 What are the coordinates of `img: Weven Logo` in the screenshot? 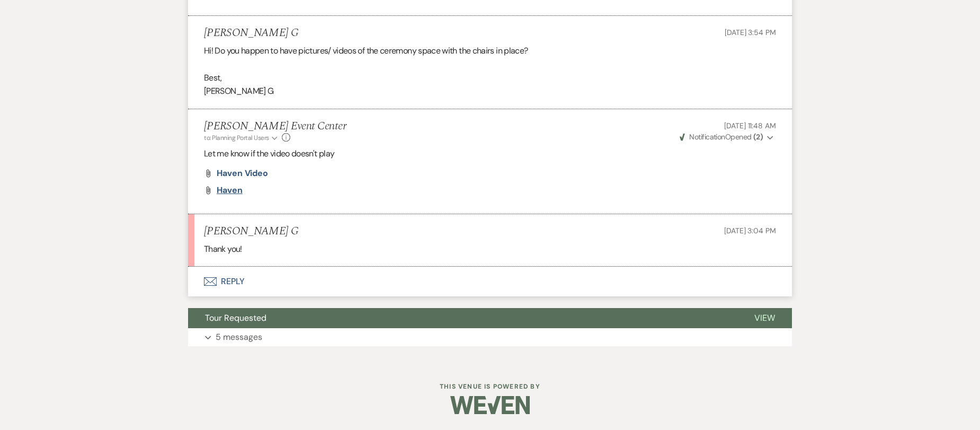 It's located at (490, 405).